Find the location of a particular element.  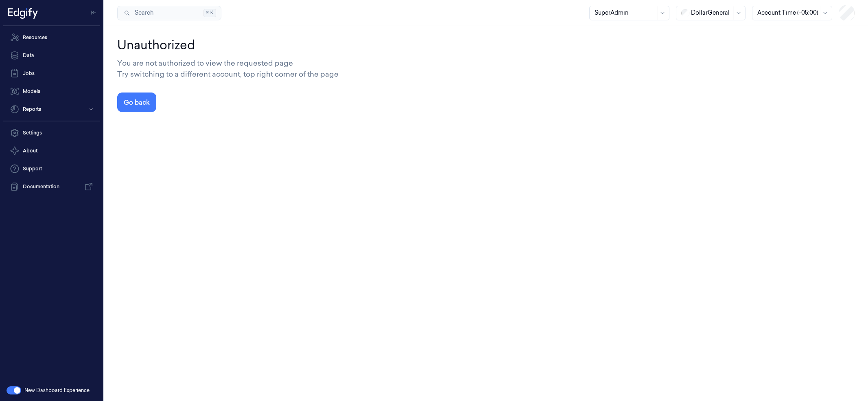

button: Search⌘K is located at coordinates (170, 13).